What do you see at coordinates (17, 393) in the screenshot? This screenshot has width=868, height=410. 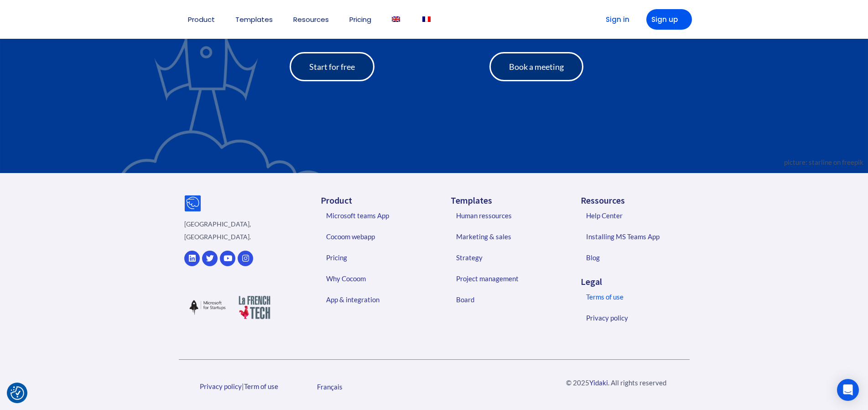 I see `img: Revisit consent button` at bounding box center [17, 393].